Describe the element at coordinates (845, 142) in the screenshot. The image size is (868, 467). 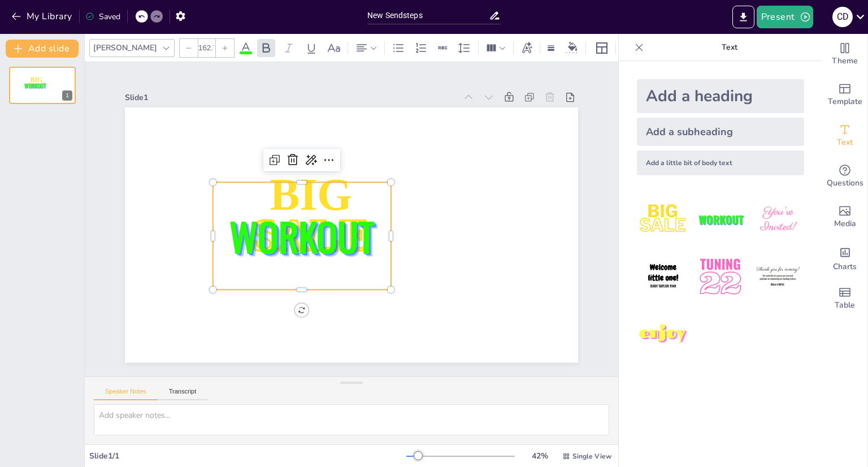
I see `span: Text` at that location.